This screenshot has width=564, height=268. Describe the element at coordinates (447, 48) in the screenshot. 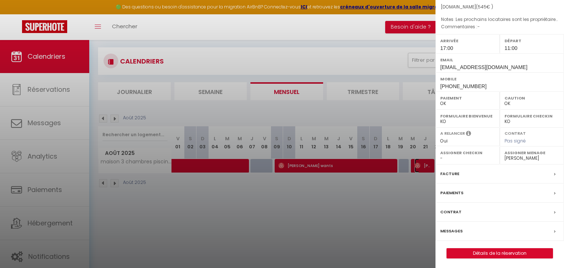

I see `span: 17:00` at that location.